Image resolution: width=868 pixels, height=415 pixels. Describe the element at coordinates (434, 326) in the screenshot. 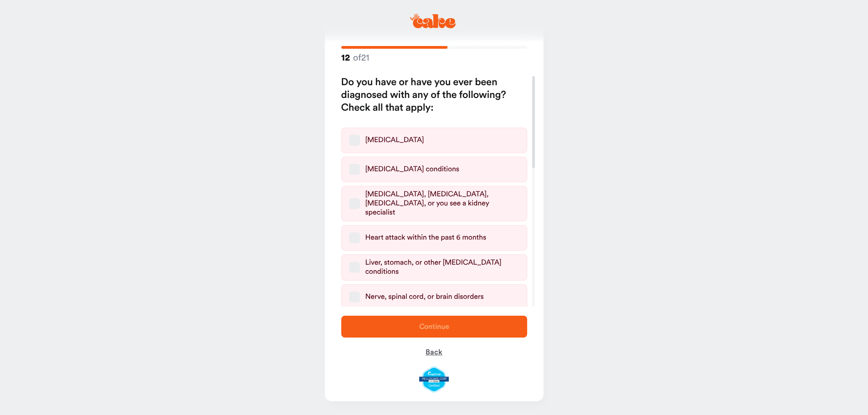

I see `button: Continue` at that location.